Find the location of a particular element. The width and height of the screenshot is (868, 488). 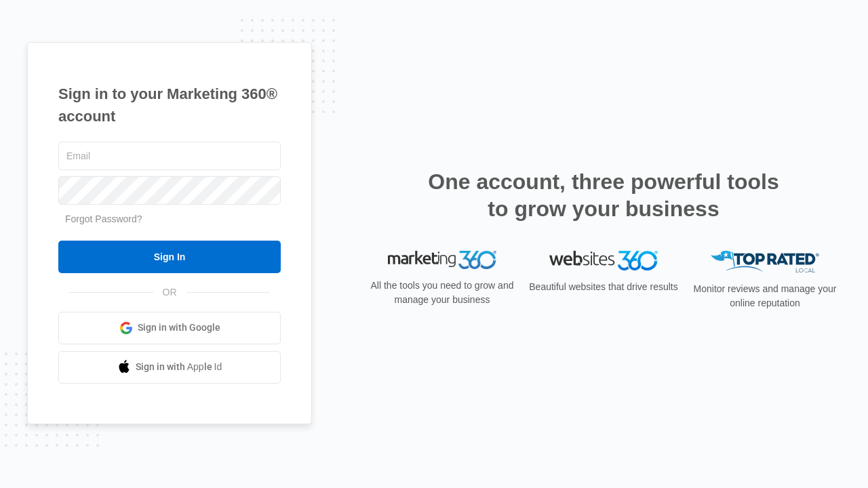

h2: One account, three powerful tools to grow your business is located at coordinates (603, 195).